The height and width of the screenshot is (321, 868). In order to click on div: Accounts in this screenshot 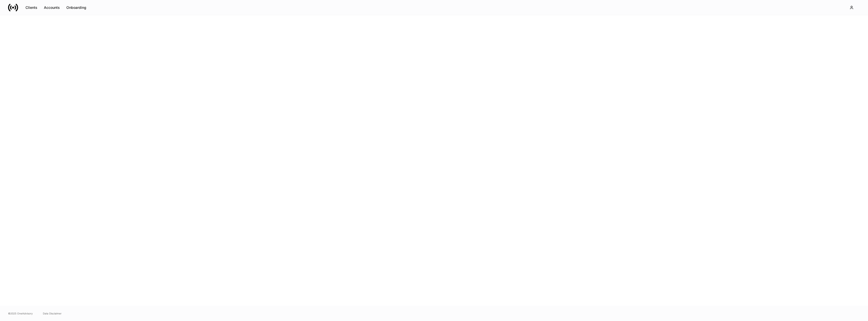, I will do `click(52, 7)`.